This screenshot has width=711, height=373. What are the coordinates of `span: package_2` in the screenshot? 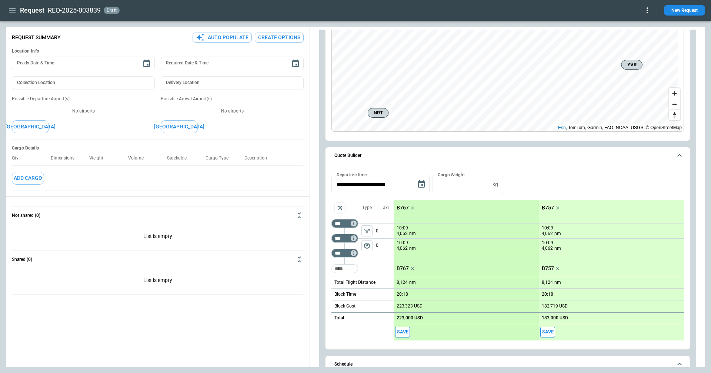 It's located at (367, 246).